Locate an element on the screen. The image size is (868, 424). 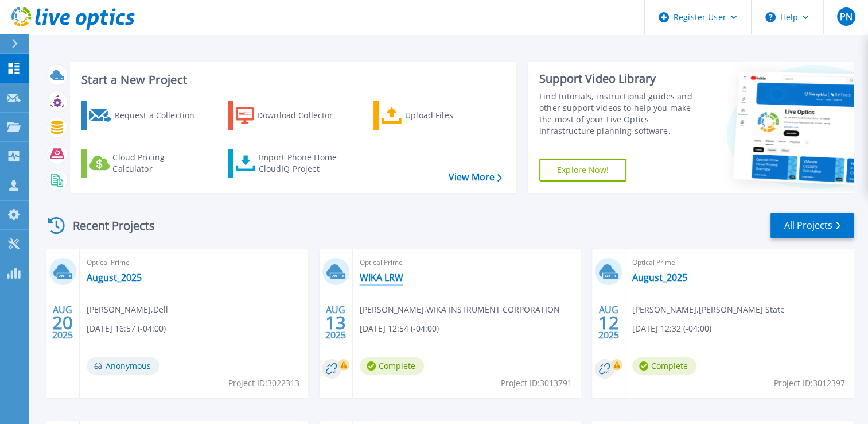
a: WIKA LRW is located at coordinates (382, 277).